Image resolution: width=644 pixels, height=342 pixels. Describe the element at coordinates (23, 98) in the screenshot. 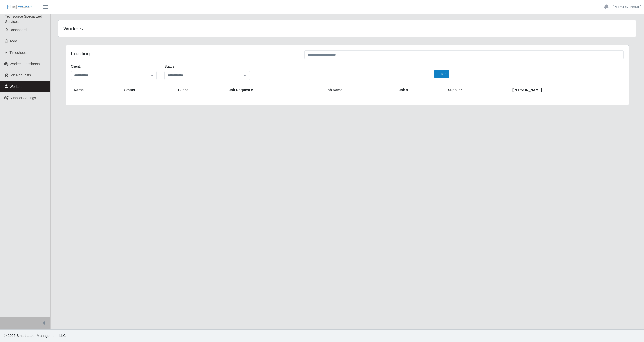

I see `span: Supplier Settings` at that location.